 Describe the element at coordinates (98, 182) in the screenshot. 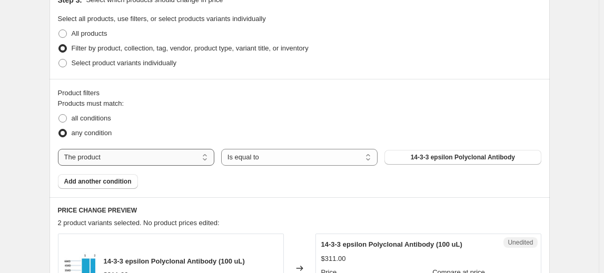

I see `span: Add another condition` at that location.